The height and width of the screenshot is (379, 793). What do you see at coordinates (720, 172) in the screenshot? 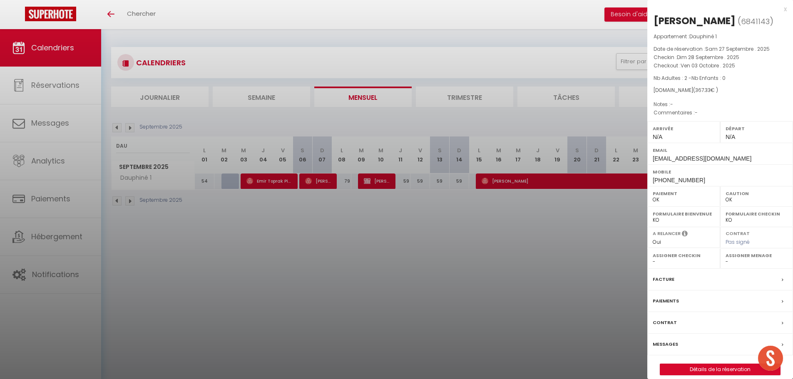
I see `label: Mobile` at bounding box center [720, 172].